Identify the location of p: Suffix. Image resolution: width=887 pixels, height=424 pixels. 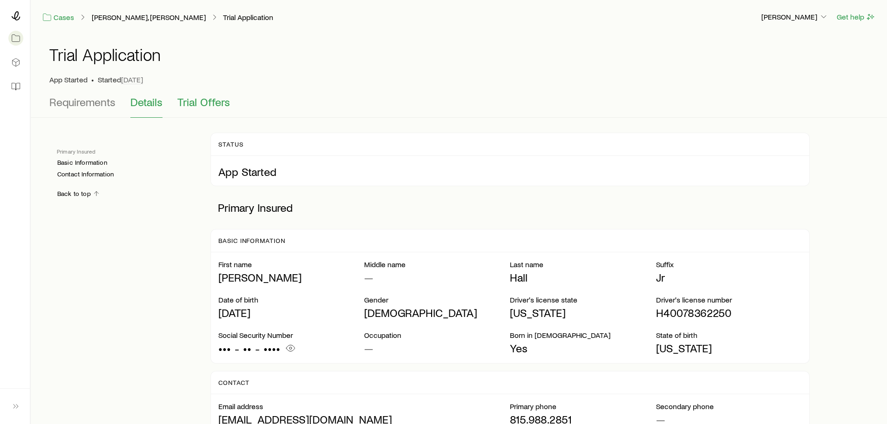
(729, 265).